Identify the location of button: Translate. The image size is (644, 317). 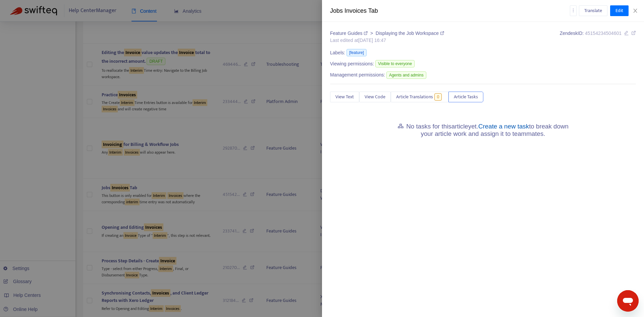
(593, 11).